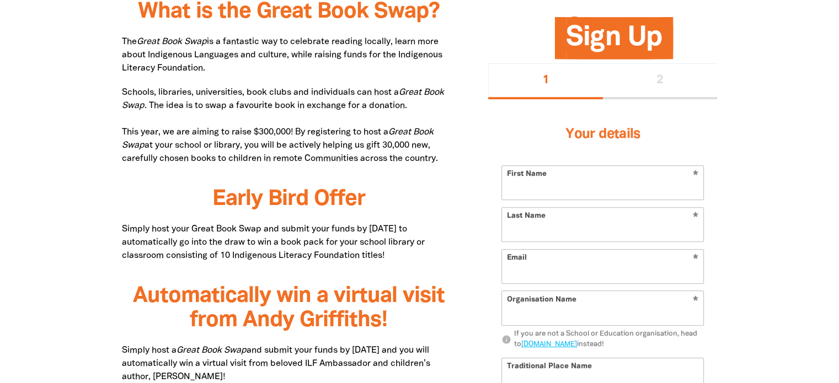 Image resolution: width=839 pixels, height=383 pixels. Describe the element at coordinates (288, 12) in the screenshot. I see `span: What is the Great Book Swap?` at that location.